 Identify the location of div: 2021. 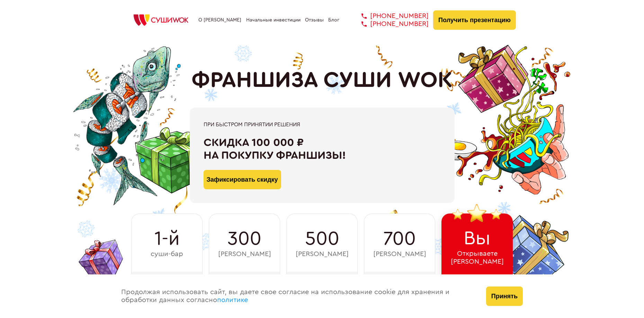
(400, 284).